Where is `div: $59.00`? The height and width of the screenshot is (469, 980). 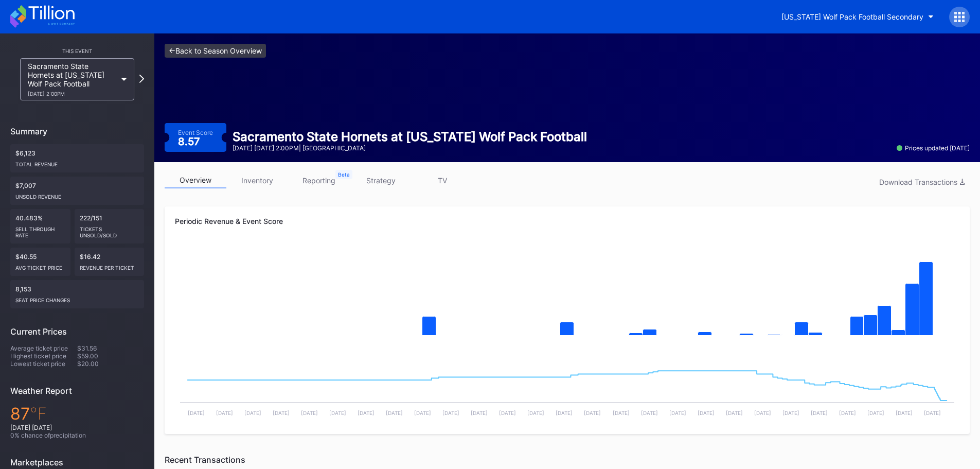 div: $59.00 is located at coordinates (110, 356).